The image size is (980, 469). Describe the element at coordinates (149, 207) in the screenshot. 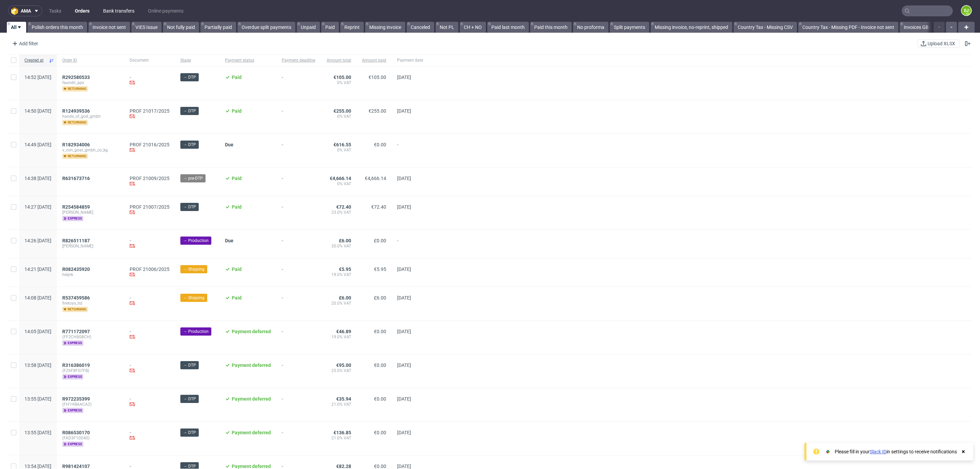

I see `a: PROF 21007/2025` at that location.